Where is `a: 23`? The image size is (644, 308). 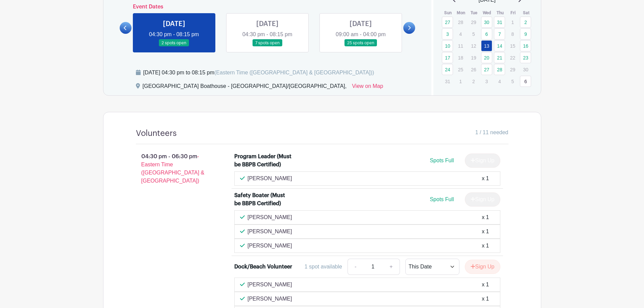
a: 23 is located at coordinates (525, 57).